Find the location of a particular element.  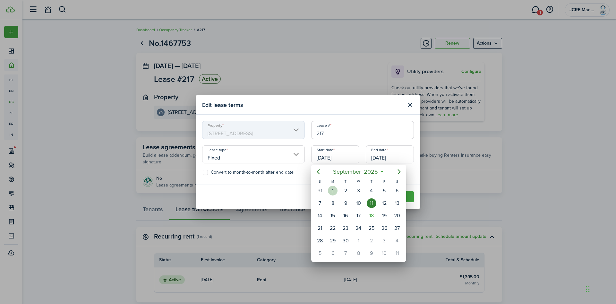

div: Wednesday, September 24, 2025 is located at coordinates (358, 228).